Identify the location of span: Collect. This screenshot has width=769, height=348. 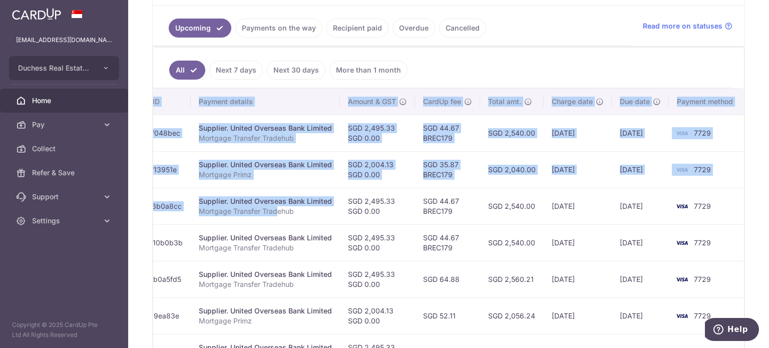
(65, 149).